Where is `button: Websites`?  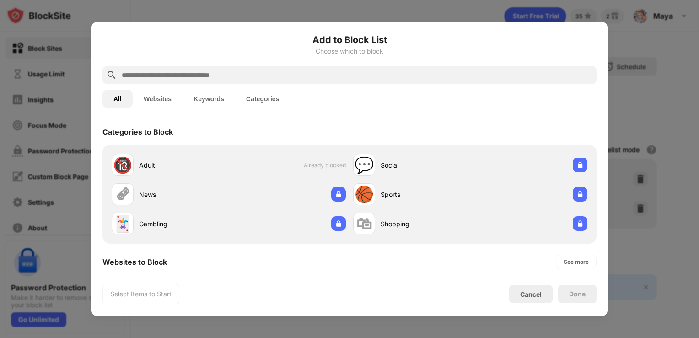 button: Websites is located at coordinates (157, 99).